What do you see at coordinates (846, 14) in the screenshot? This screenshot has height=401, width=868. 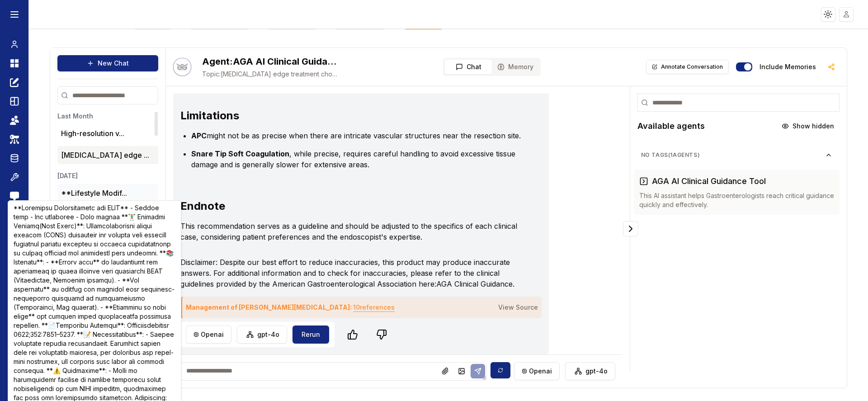 I see `img: placeholder-user.jpg` at bounding box center [846, 14].